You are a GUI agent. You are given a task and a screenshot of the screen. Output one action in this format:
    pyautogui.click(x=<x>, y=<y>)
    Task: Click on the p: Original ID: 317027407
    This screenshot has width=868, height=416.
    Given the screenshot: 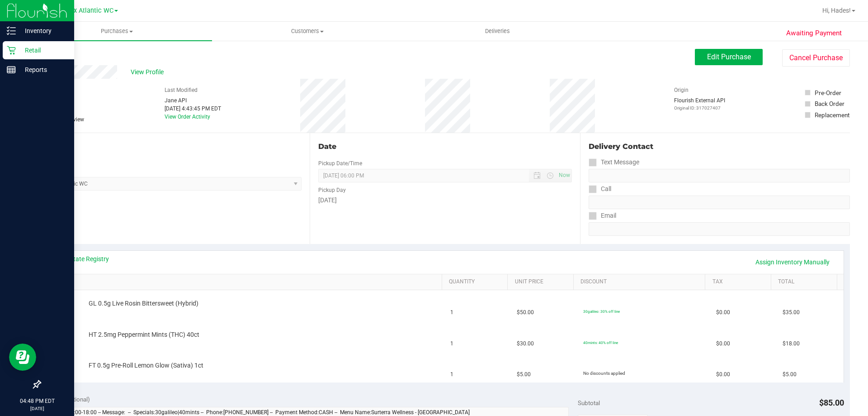 What is the action you would take?
    pyautogui.click(x=699, y=107)
    